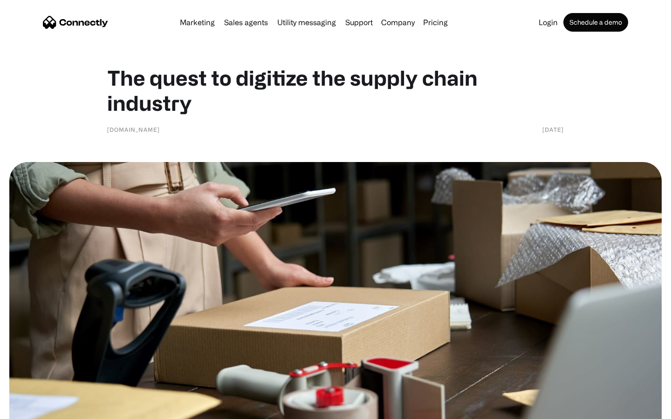  What do you see at coordinates (595, 22) in the screenshot?
I see `a: Schedule a demo` at bounding box center [595, 22].